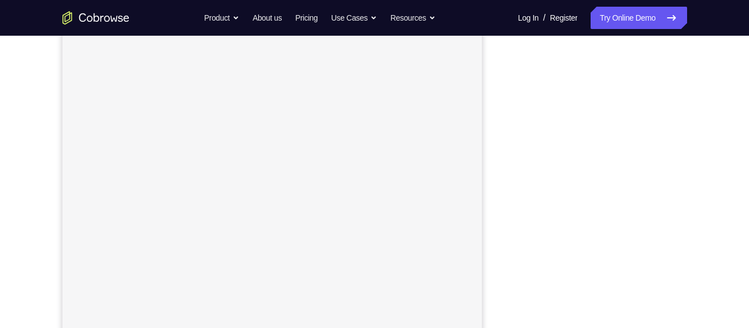  Describe the element at coordinates (639, 18) in the screenshot. I see `a: Try Online Demo` at that location.